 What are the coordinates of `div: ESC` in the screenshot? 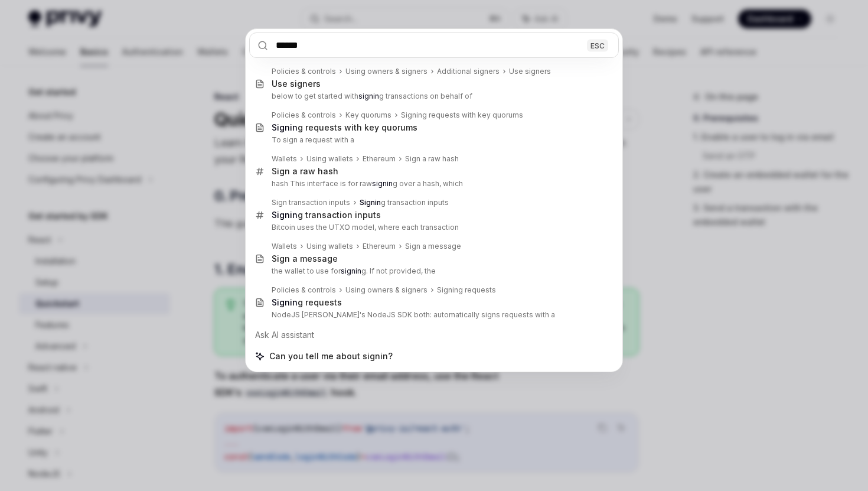 It's located at (598, 45).